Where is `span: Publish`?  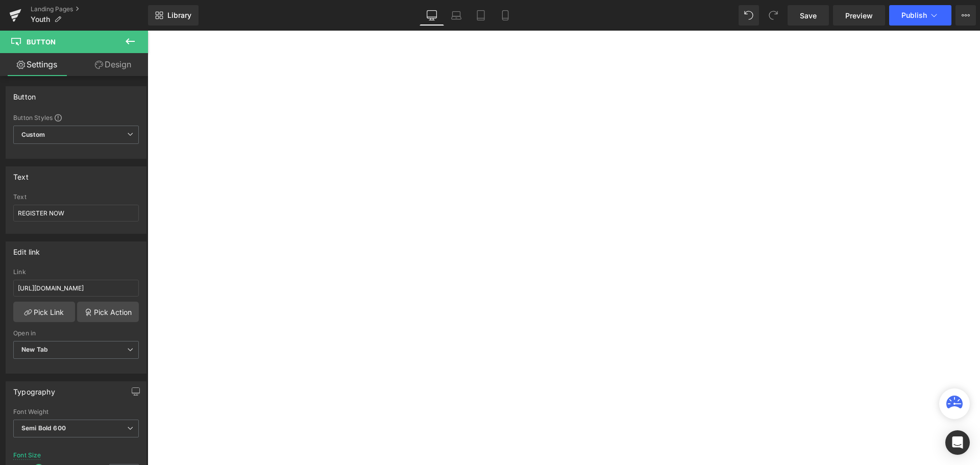
span: Publish is located at coordinates (914, 15).